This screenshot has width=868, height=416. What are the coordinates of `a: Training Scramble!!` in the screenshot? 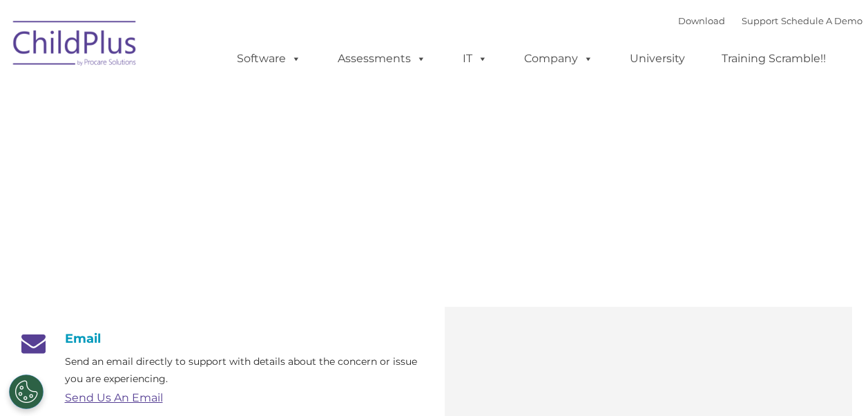 It's located at (774, 59).